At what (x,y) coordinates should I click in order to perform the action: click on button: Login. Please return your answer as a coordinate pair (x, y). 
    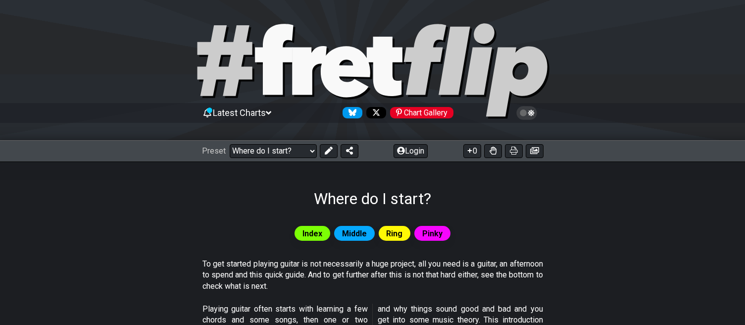
    Looking at the image, I should click on (410, 151).